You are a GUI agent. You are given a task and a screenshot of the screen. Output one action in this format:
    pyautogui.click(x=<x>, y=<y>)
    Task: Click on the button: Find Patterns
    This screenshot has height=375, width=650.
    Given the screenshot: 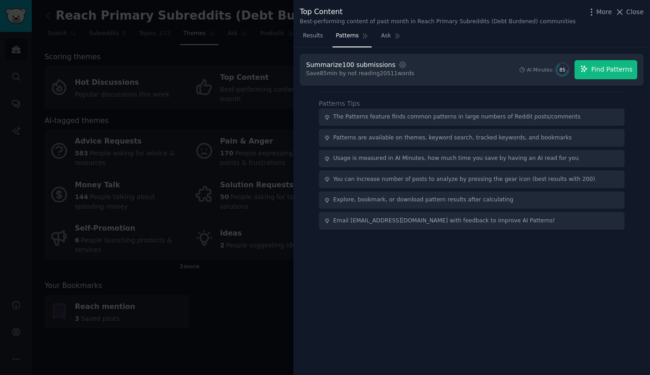 What is the action you would take?
    pyautogui.click(x=606, y=70)
    